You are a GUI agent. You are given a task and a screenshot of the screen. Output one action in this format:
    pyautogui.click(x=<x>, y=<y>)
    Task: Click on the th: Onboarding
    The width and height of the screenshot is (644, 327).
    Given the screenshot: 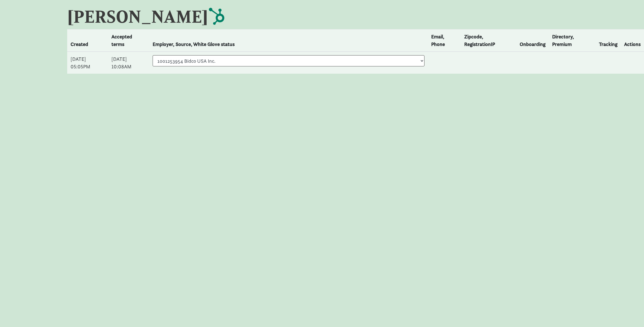 What is the action you would take?
    pyautogui.click(x=533, y=41)
    